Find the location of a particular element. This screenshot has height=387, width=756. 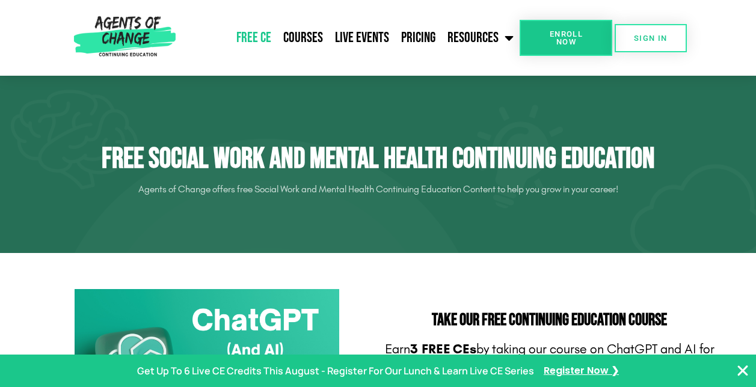

a: Enroll Now is located at coordinates (566, 38).